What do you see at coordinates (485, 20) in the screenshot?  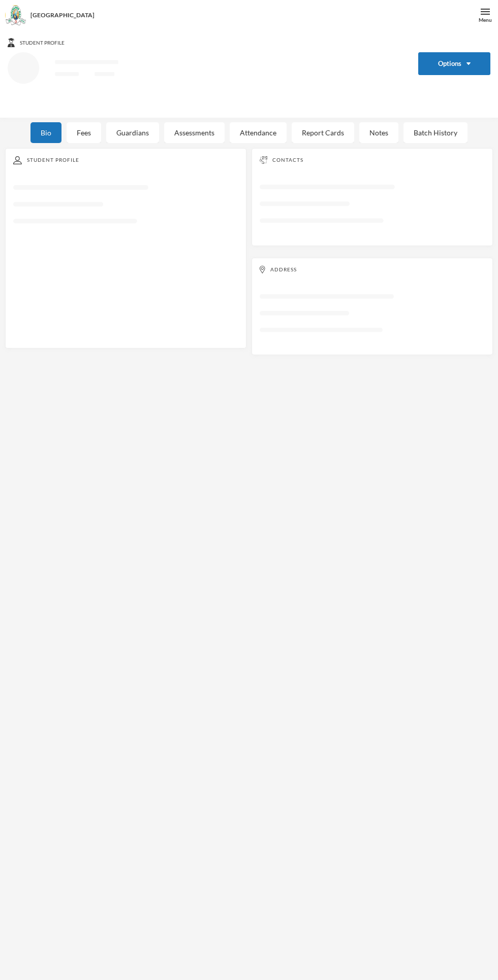 I see `div: Menu` at bounding box center [485, 20].